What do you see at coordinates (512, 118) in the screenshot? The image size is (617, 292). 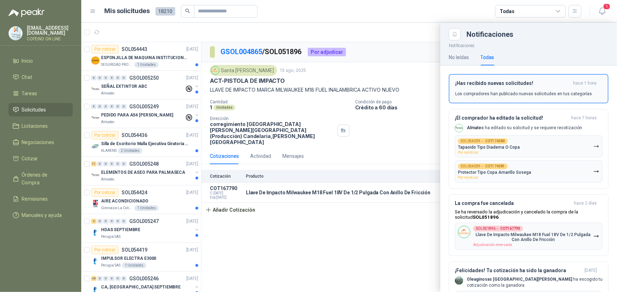 I see `h3: ¡El comprador ha editado la solicitud!` at bounding box center [512, 118].